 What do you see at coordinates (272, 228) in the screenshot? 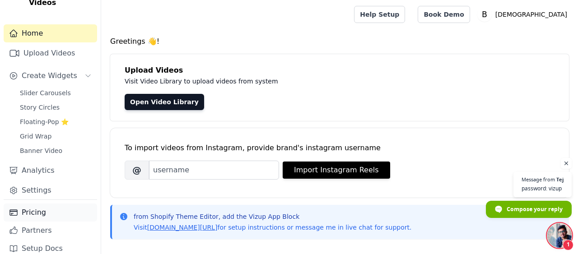
I see `p: Visit for setup instructions or message me in live chat for support.` at bounding box center [272, 228].